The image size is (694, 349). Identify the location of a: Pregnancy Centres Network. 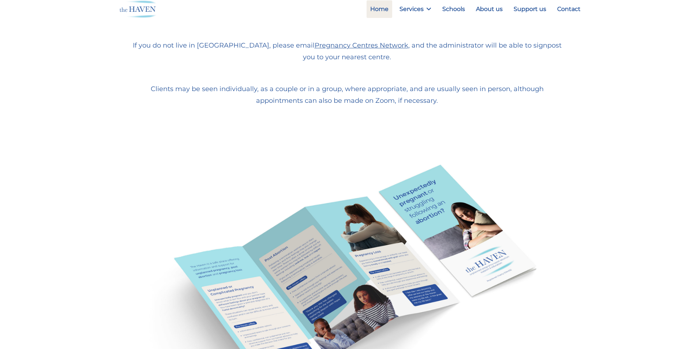
(361, 45).